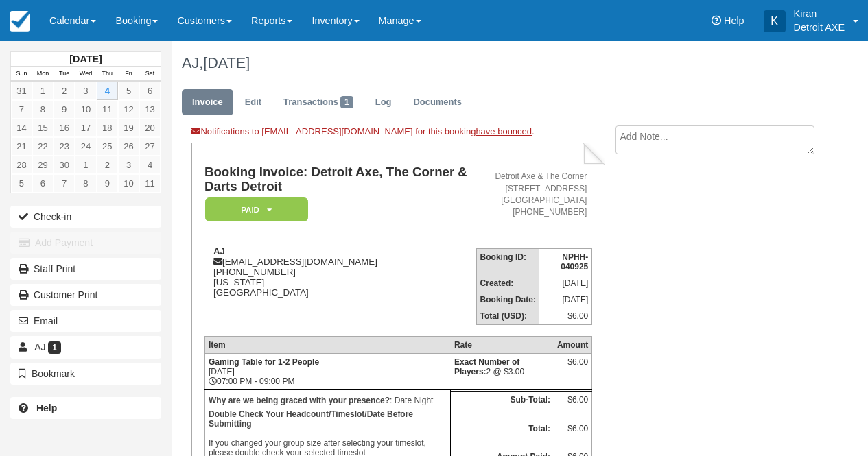  What do you see at coordinates (384, 102) in the screenshot?
I see `a: Log` at bounding box center [384, 102].